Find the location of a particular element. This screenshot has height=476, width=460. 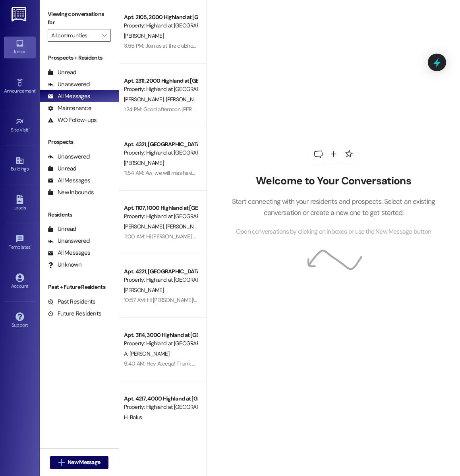

button: New Message is located at coordinates (80, 462).